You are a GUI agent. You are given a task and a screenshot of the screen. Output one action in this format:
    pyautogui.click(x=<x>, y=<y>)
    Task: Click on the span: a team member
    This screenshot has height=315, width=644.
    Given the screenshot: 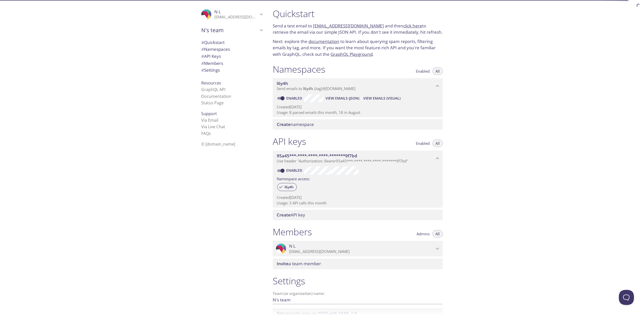 What is the action you would take?
    pyautogui.click(x=299, y=263)
    